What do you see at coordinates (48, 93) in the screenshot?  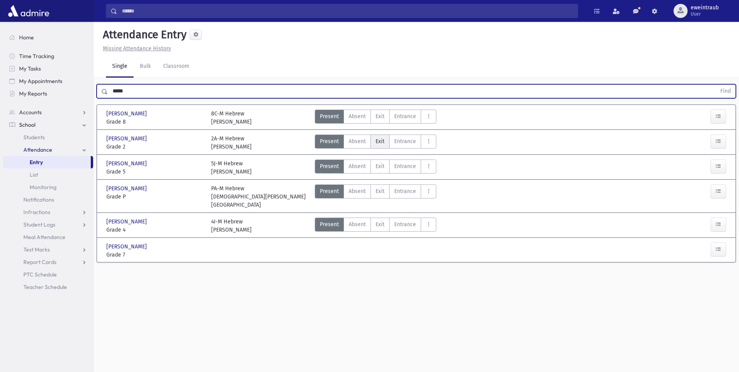 I see `a: My Reports` at bounding box center [48, 93].